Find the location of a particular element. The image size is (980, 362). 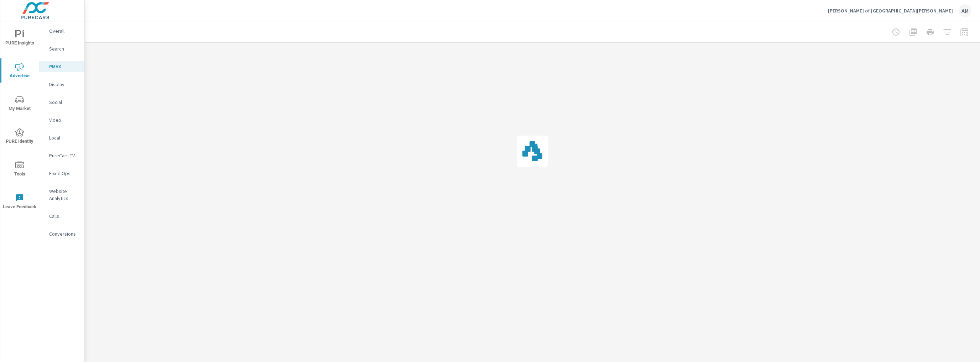

div: Website Analytics is located at coordinates (61, 194).